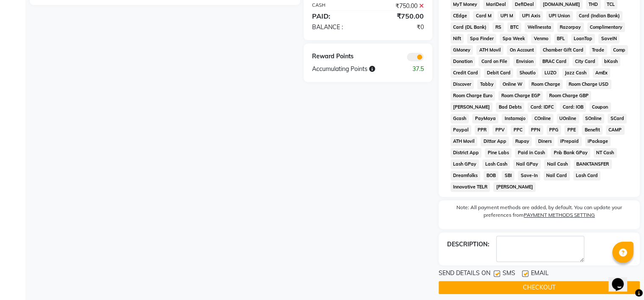 This screenshot has width=644, height=300. What do you see at coordinates (352, 69) in the screenshot?
I see `div: Accumulating Points` at bounding box center [352, 69].